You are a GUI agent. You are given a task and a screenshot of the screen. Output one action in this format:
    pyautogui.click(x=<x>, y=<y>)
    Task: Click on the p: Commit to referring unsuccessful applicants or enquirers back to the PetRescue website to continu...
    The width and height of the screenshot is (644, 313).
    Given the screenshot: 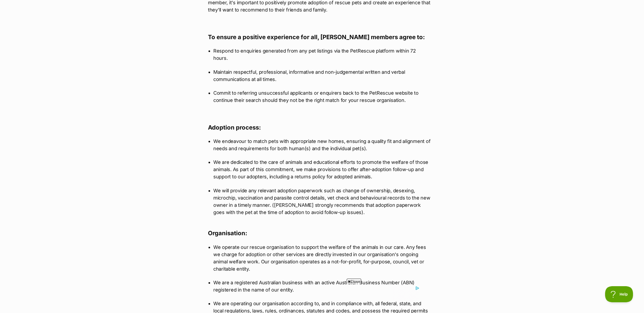 What is the action you would take?
    pyautogui.click(x=322, y=97)
    